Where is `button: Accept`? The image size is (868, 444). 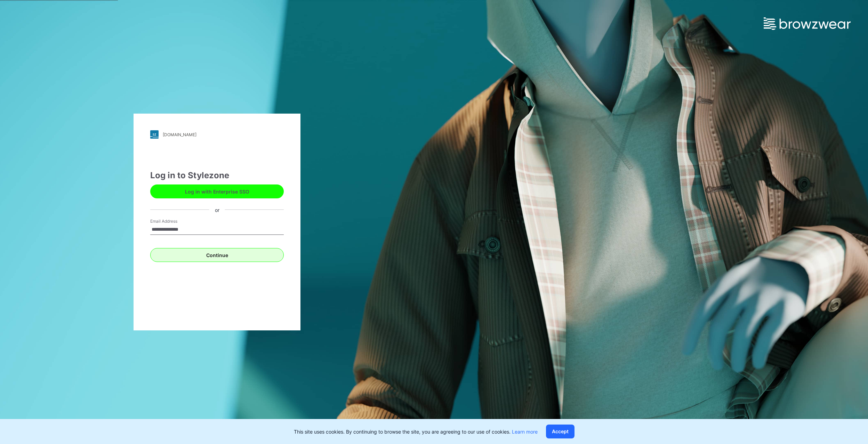 button: Accept is located at coordinates (560, 432).